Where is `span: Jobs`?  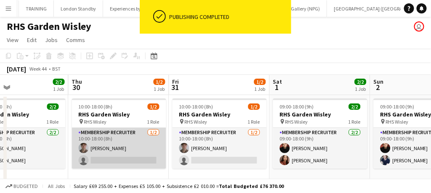 span: Jobs is located at coordinates (51, 40).